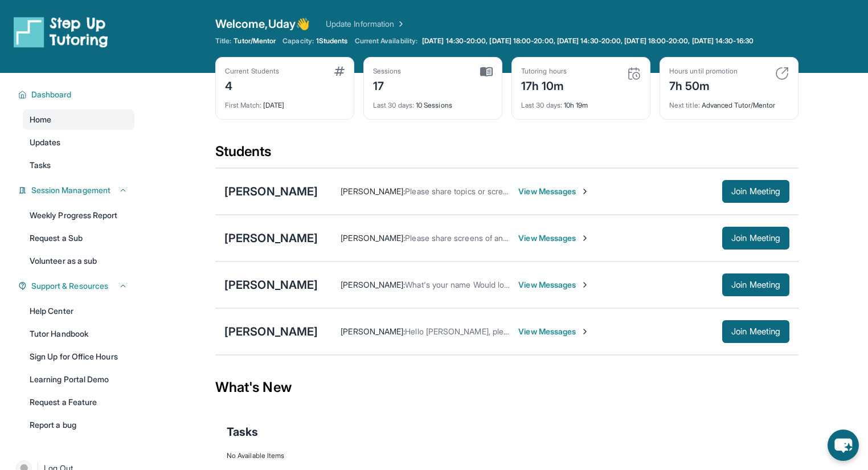 Image resolution: width=868 pixels, height=470 pixels. I want to click on span: 1 Students, so click(332, 41).